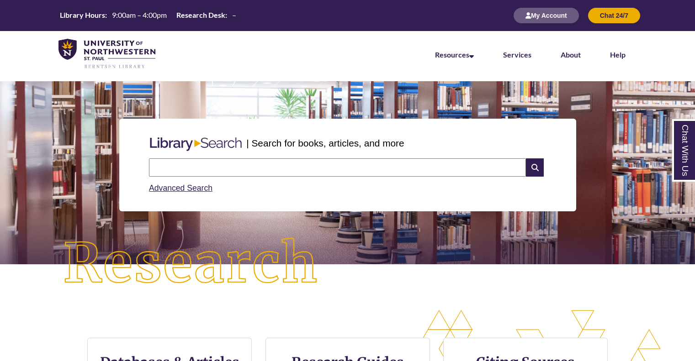 The height and width of the screenshot is (361, 695). I want to click on a: My Account, so click(546, 15).